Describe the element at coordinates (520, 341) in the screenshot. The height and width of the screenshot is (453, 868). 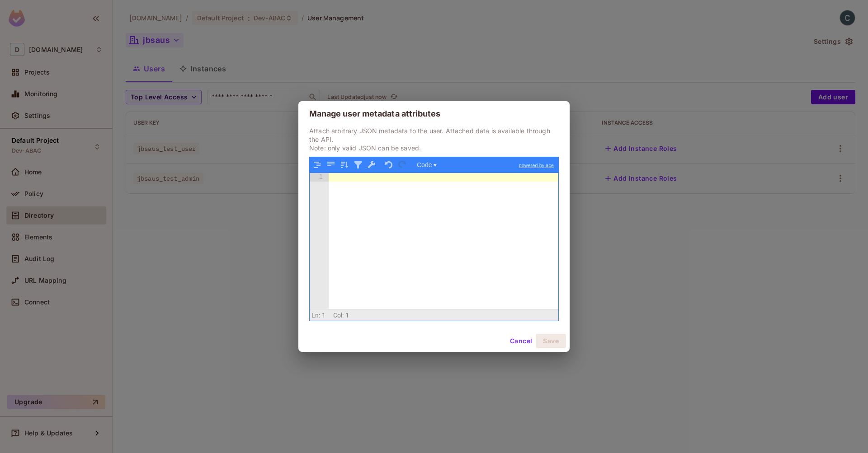
I see `button: Cancel` at that location.